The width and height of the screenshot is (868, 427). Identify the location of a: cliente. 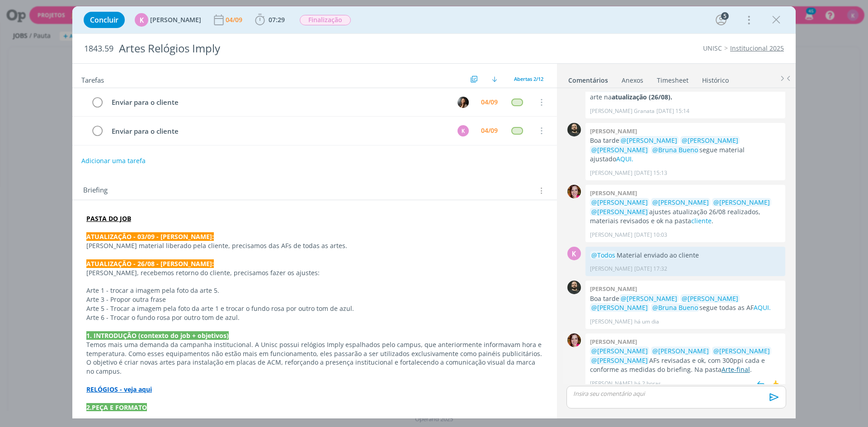
(701, 220).